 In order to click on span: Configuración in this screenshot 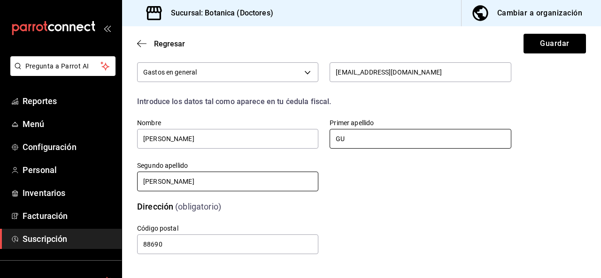, I will do `click(68, 147)`.